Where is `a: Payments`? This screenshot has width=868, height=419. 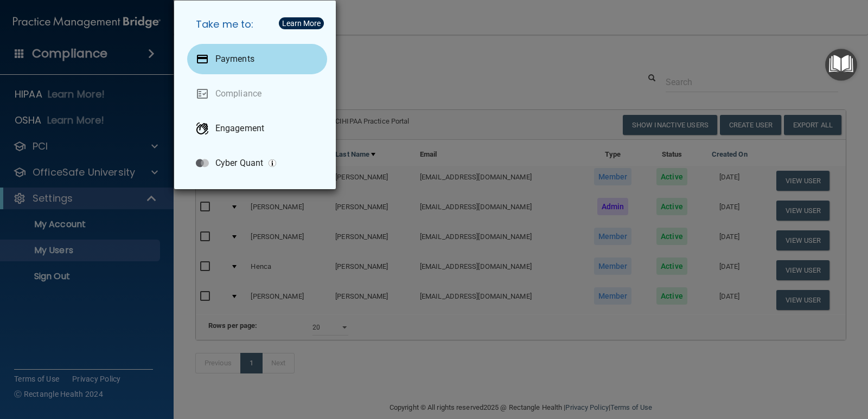
a: Payments is located at coordinates (257, 59).